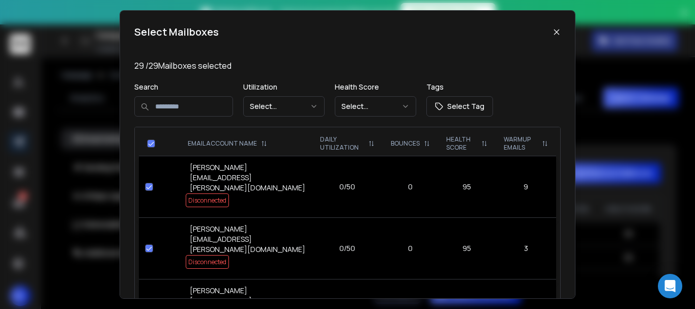  What do you see at coordinates (342, 144) in the screenshot?
I see `p: DAILY UTILIZATION` at bounding box center [342, 144].